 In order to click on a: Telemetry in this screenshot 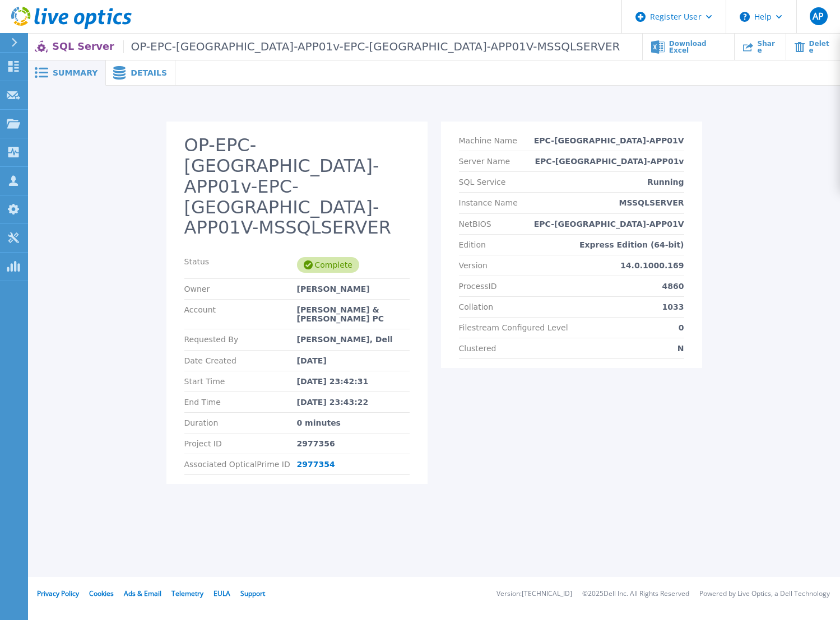, I will do `click(187, 592)`.